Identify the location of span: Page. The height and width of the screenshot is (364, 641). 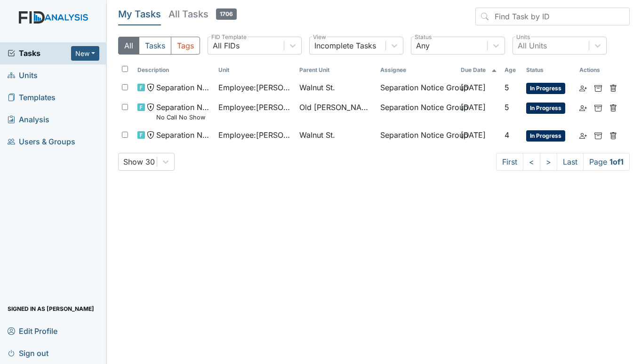
(606, 162).